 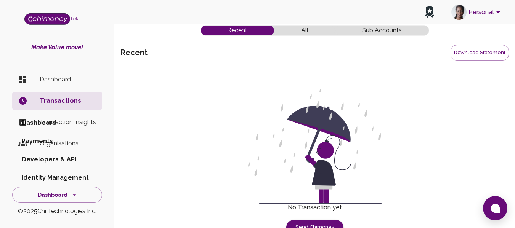 I want to click on img: make-it-rain.svg, so click(x=315, y=146).